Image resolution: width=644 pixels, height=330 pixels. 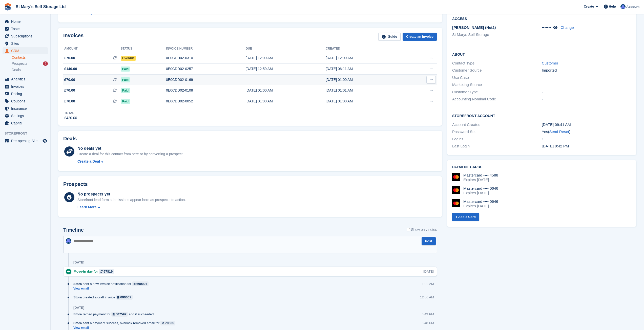 I want to click on span: Stora, so click(x=78, y=314).